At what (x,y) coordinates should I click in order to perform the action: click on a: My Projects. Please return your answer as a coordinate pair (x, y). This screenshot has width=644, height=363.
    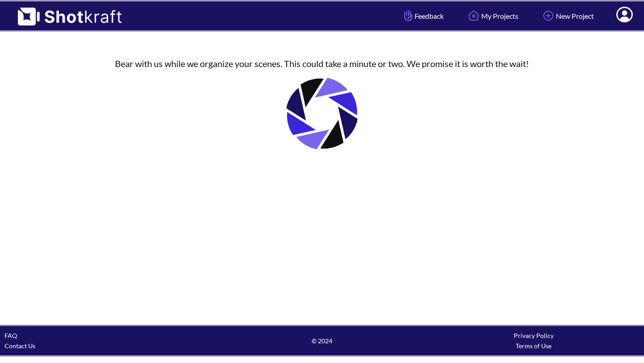
    Looking at the image, I should click on (492, 16).